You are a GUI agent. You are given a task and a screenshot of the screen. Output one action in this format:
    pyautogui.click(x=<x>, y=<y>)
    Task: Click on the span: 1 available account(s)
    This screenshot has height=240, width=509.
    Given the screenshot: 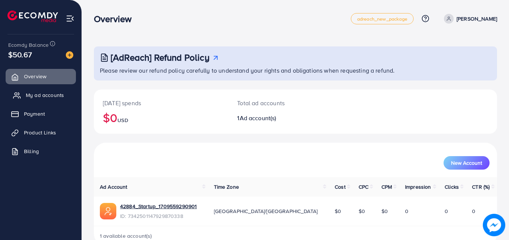 What is the action you would take?
    pyautogui.click(x=126, y=236)
    